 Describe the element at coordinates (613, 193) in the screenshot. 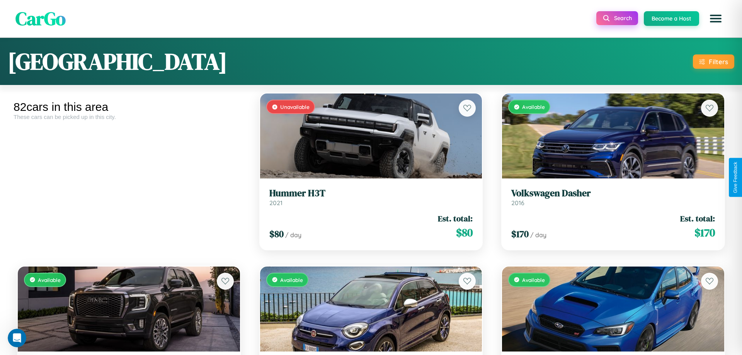

I see `h3: Volkswagen Dasher` at that location.